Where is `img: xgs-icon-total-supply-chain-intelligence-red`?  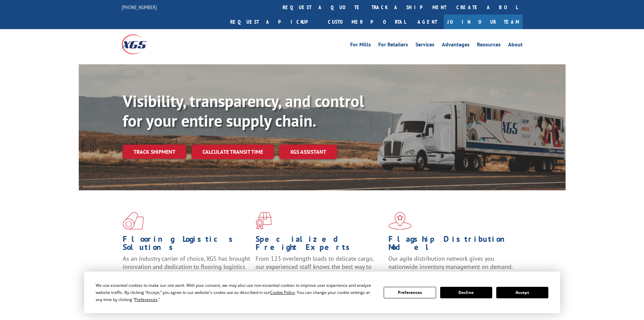
img: xgs-icon-total-supply-chain-intelligence-red is located at coordinates (133, 221).